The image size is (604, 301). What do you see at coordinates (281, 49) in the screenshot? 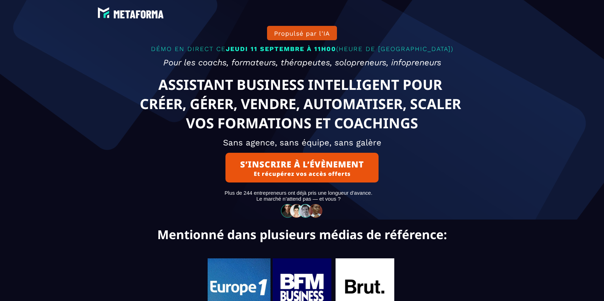
I see `span: JEUDI 11 SEPTEMBRE À 11H00` at bounding box center [281, 49].